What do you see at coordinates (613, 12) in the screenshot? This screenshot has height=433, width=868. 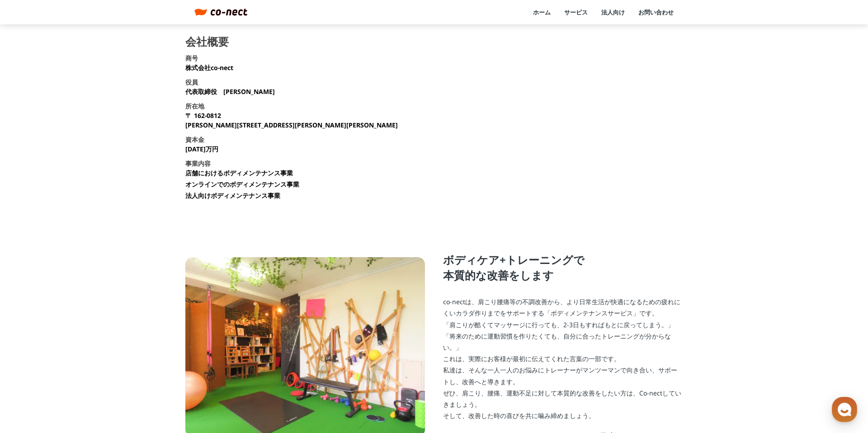 I see `a: 法人向け` at bounding box center [613, 12].